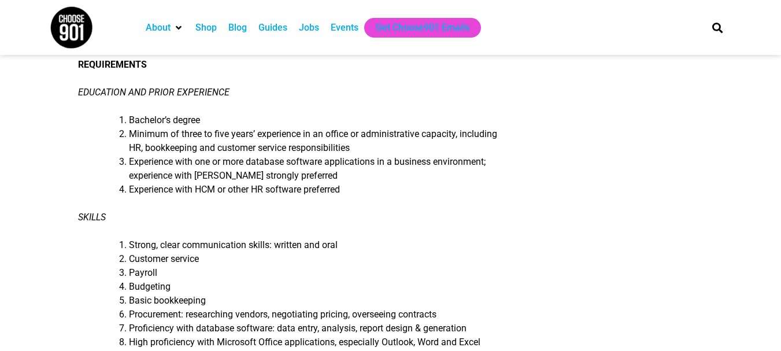 This screenshot has height=351, width=781. Describe the element at coordinates (315, 342) in the screenshot. I see `li: High proficiency with Microsoft Office applications, especially Outlook, Word and Excel` at that location.